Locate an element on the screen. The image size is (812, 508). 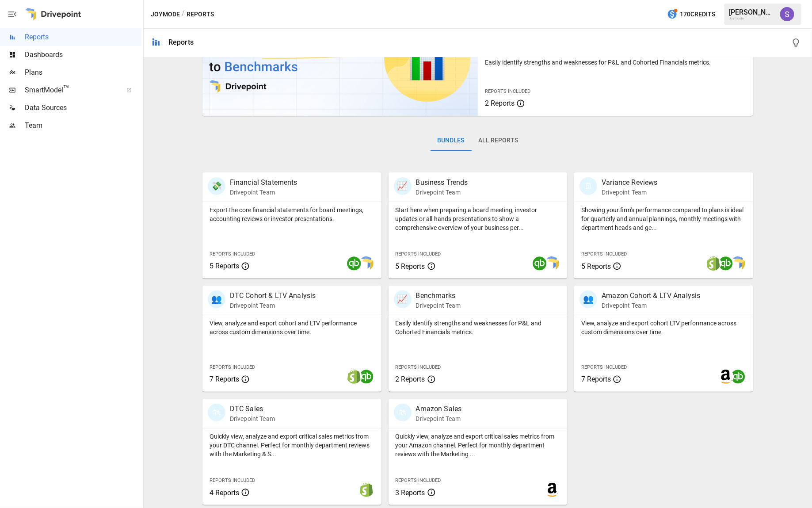
span: Plans is located at coordinates (84, 73).